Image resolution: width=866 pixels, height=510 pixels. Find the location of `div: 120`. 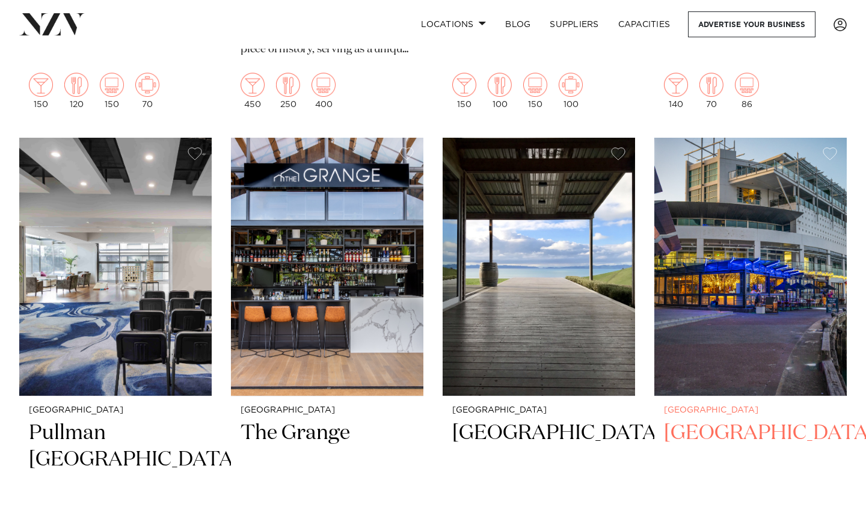

div: 120 is located at coordinates (76, 91).